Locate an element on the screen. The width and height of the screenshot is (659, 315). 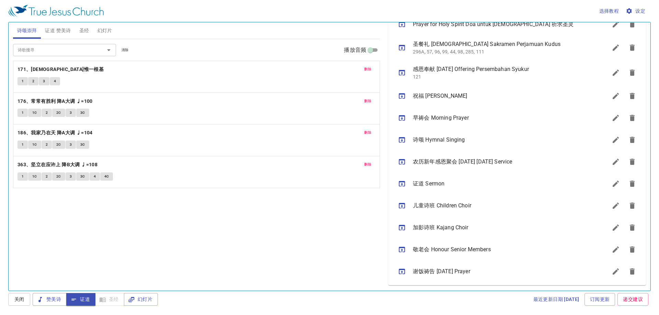
span: 递交建议 is located at coordinates (633, 300).